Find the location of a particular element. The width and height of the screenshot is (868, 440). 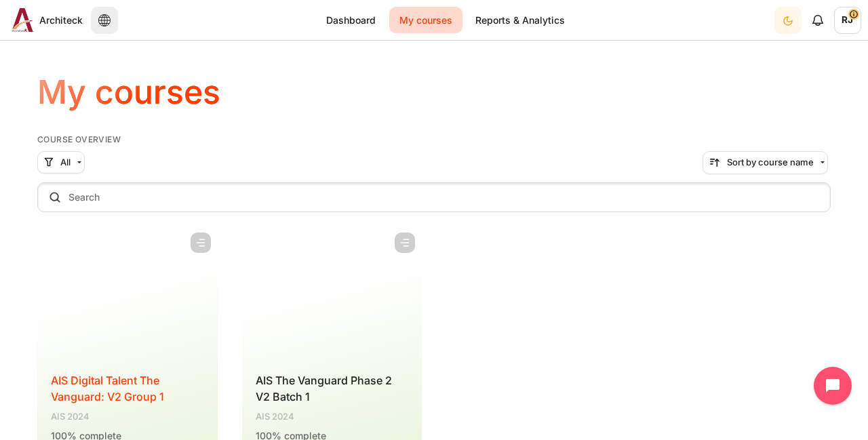

span: AIS The Vanguard Phase 2 V2 Batch 1 is located at coordinates (323, 389).